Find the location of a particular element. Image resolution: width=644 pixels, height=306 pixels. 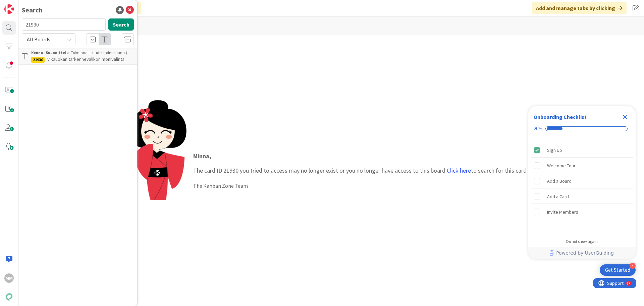

input: Search for title... is located at coordinates (64, 24).